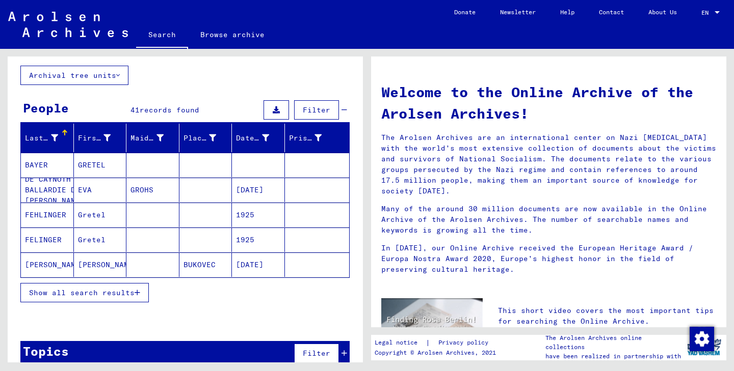 The height and width of the screenshot is (371, 734). I want to click on div: Change consent, so click(701, 339).